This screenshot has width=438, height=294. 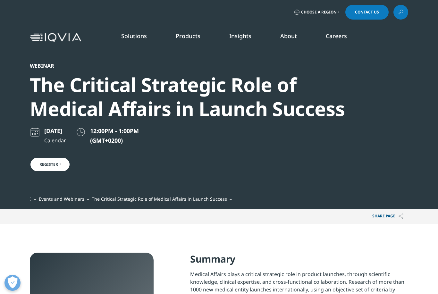 What do you see at coordinates (401, 216) in the screenshot?
I see `img: Share PAGE` at bounding box center [401, 216].